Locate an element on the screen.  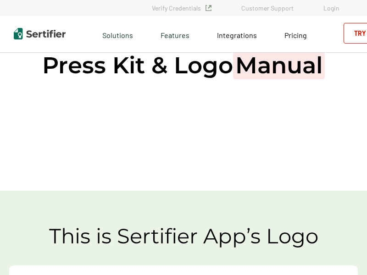
img: Verified is located at coordinates (208, 8).